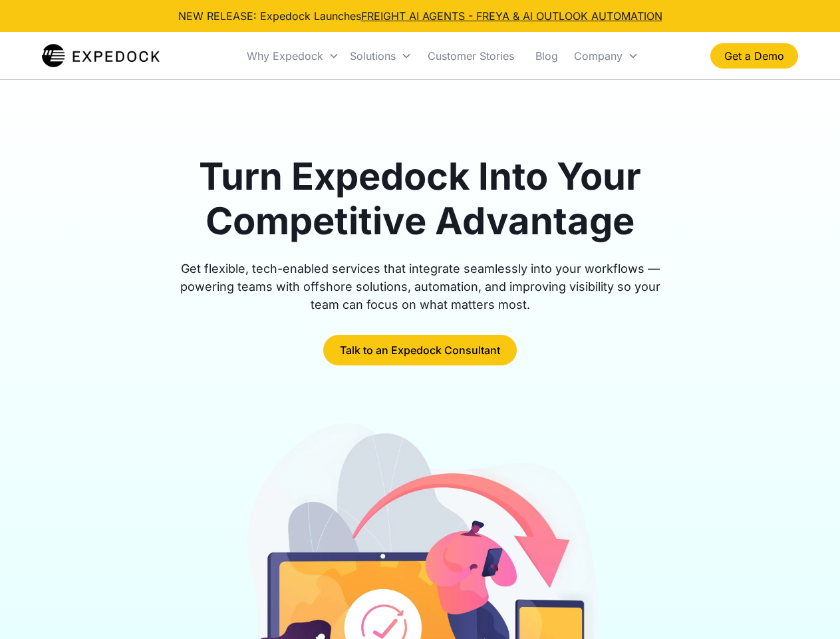  What do you see at coordinates (547, 56) in the screenshot?
I see `a: Blog` at bounding box center [547, 56].